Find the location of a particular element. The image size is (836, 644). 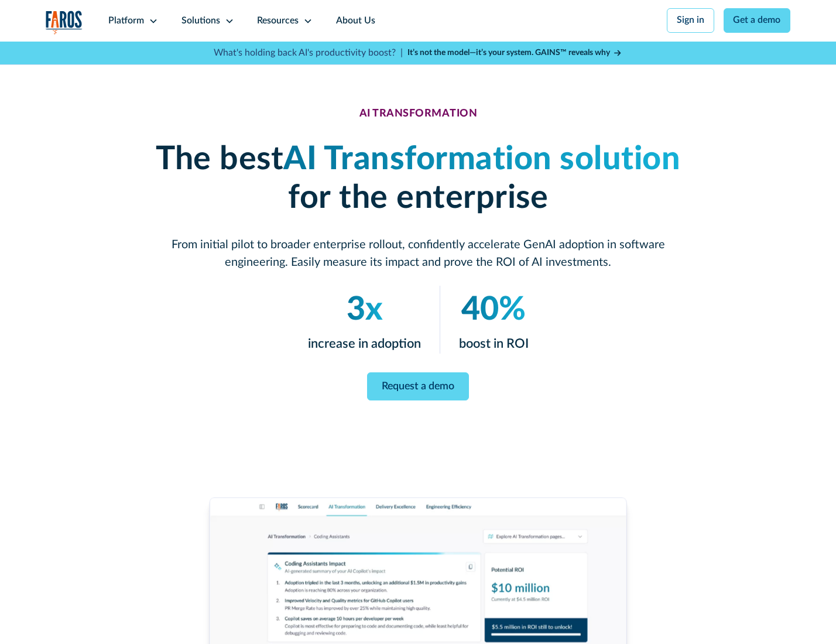

p: What's holding back AI's productivity boost? | is located at coordinates (308, 53).